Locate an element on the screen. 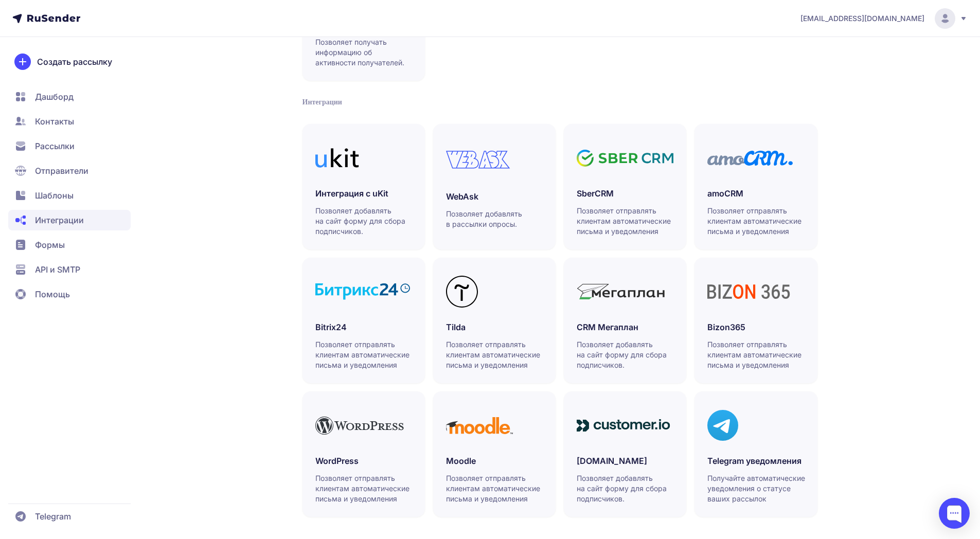 The height and width of the screenshot is (539, 980). a: Telegram is located at coordinates (69, 516).